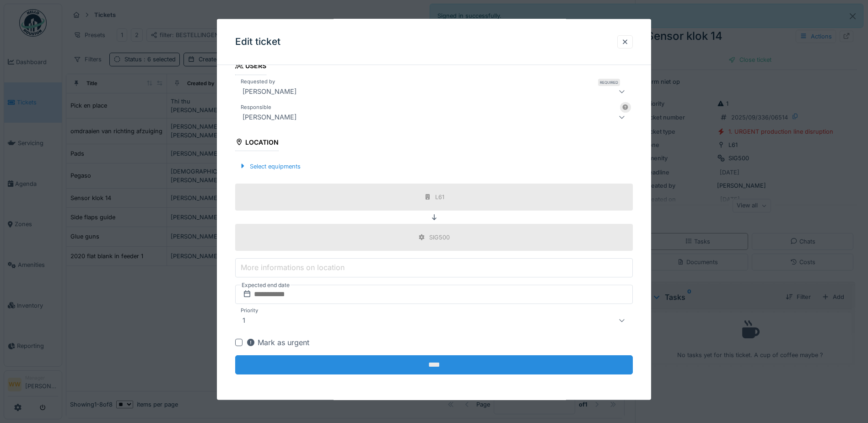 This screenshot has width=868, height=423. What do you see at coordinates (257, 81) in the screenshot?
I see `label: Requested by` at bounding box center [257, 81].